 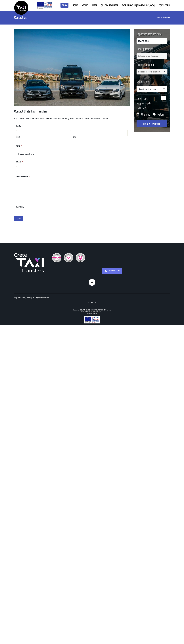 What do you see at coordinates (20, 163) in the screenshot?
I see `label: Email` at bounding box center [20, 163].